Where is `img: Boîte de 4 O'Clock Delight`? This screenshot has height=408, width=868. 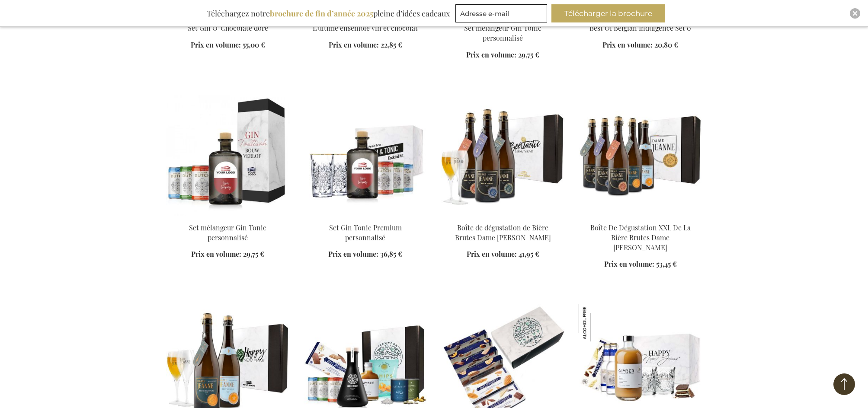
img: Boîte de 4 O'Clock Delight is located at coordinates (597, 323).